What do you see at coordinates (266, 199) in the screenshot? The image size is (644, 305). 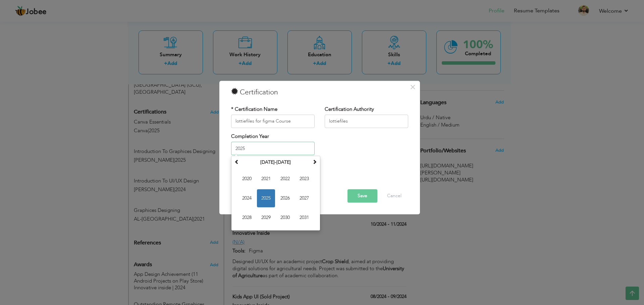 I see `span: 2025` at bounding box center [266, 199].